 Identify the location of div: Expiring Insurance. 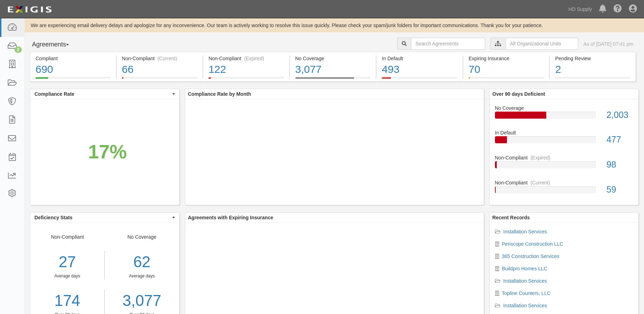
(506, 58).